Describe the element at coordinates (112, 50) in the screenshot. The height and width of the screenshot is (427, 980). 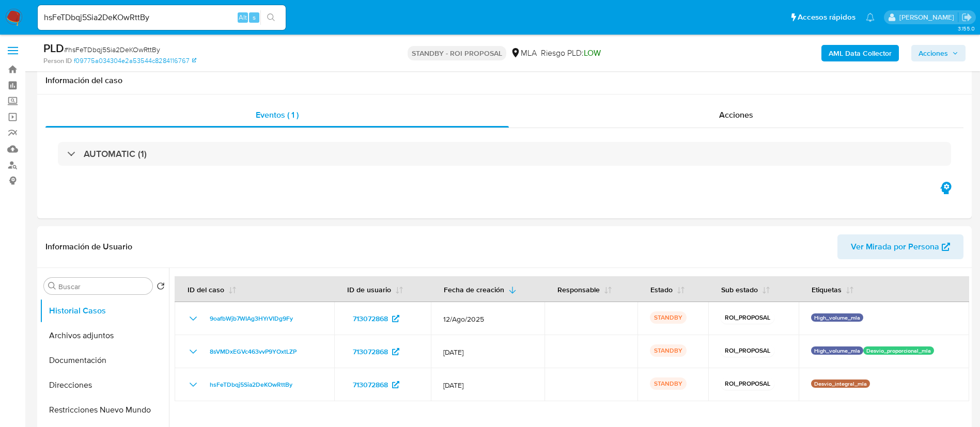
I see `span: # hsFeTDbqj5Sia2DeKOwRttBy` at that location.